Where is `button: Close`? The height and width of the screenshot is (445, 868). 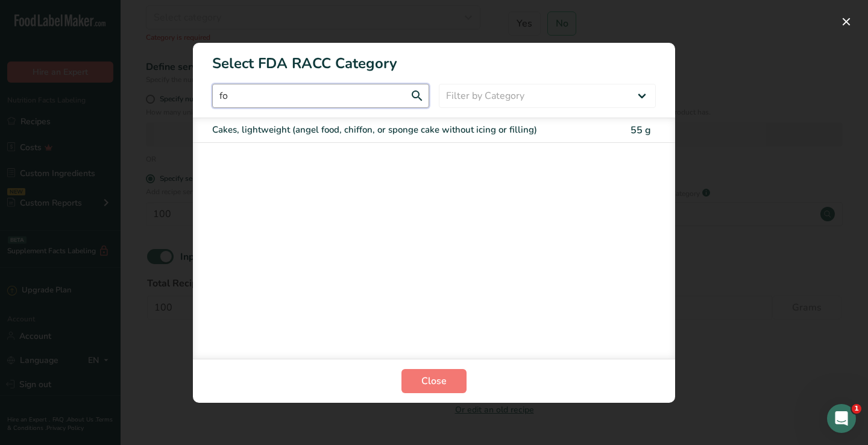
button: Close is located at coordinates (434, 381).